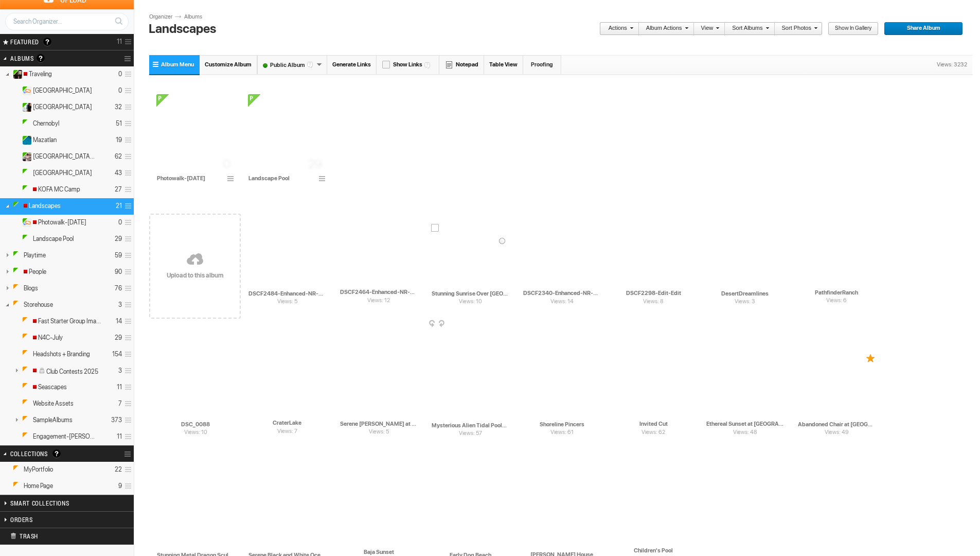  I want to click on img: Children_s_Pool_v2.webp, so click(653, 522).